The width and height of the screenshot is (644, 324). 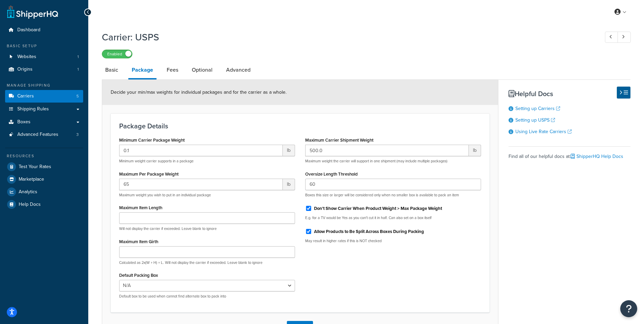 What do you see at coordinates (569, 154) in the screenshot?
I see `div: Find all of our helpful docs at:` at bounding box center [569, 154].